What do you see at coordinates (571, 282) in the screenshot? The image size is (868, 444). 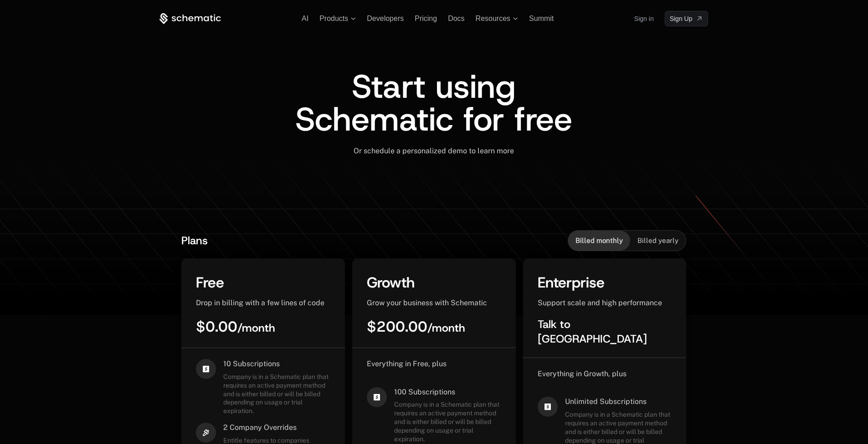 I see `span: Enterprise` at bounding box center [571, 282].